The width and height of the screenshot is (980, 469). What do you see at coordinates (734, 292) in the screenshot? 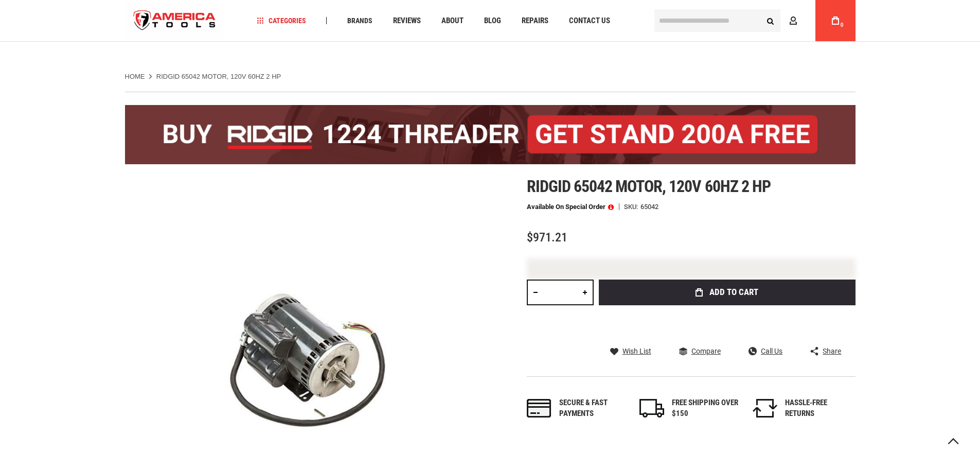
I see `span: Add to Cart` at bounding box center [734, 292].